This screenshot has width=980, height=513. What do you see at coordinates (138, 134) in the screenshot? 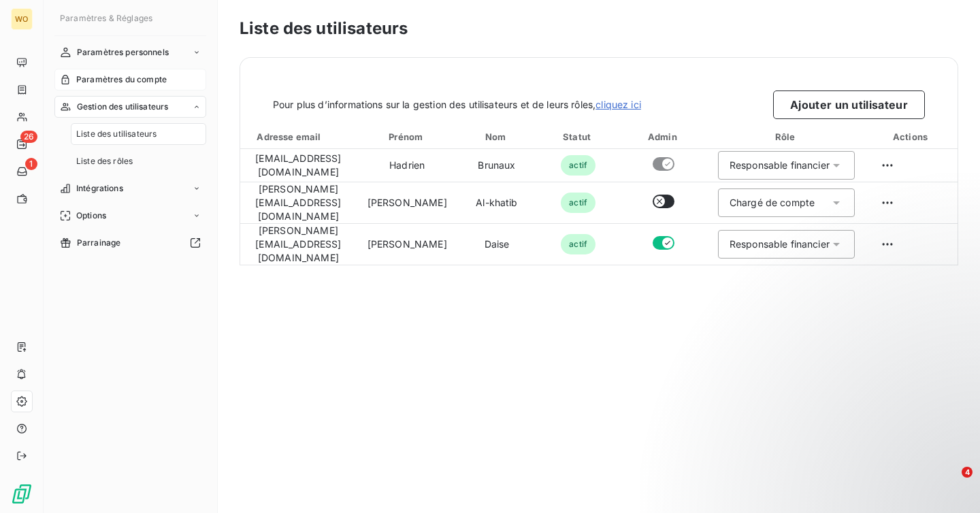
I see `a: Liste des utilisateurs` at bounding box center [138, 134].